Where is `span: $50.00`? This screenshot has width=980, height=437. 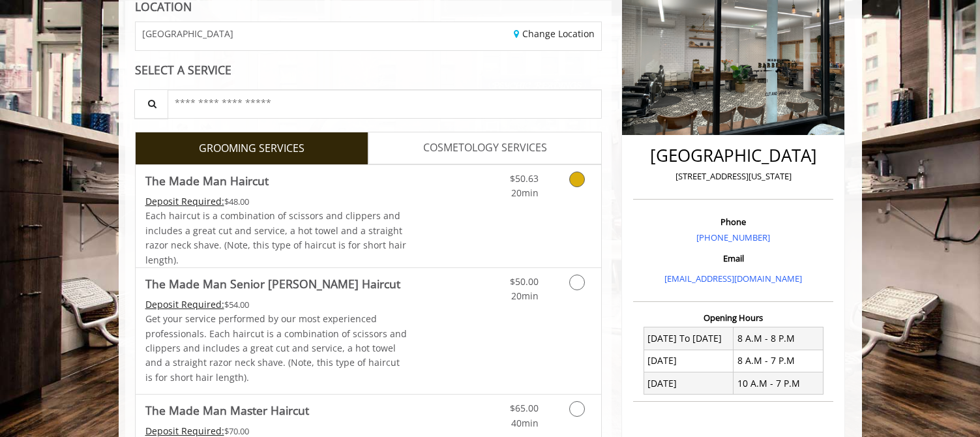 span: $50.00 is located at coordinates (524, 281).